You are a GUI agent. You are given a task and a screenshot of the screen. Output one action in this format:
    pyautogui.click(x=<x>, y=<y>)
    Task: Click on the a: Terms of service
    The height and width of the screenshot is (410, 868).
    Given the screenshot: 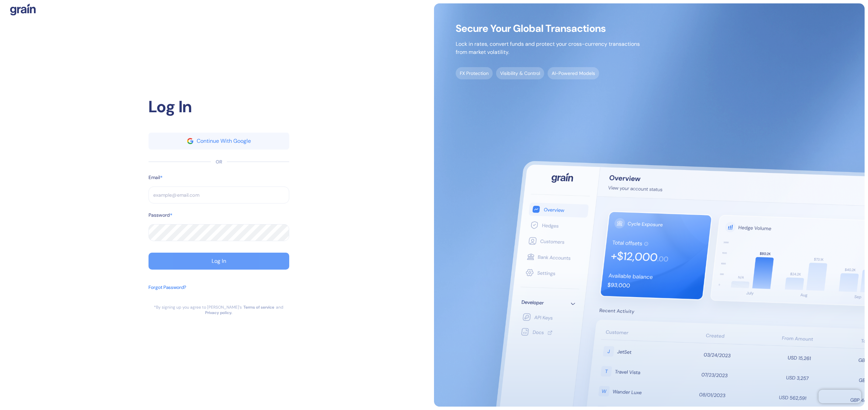 What is the action you would take?
    pyautogui.click(x=258, y=307)
    